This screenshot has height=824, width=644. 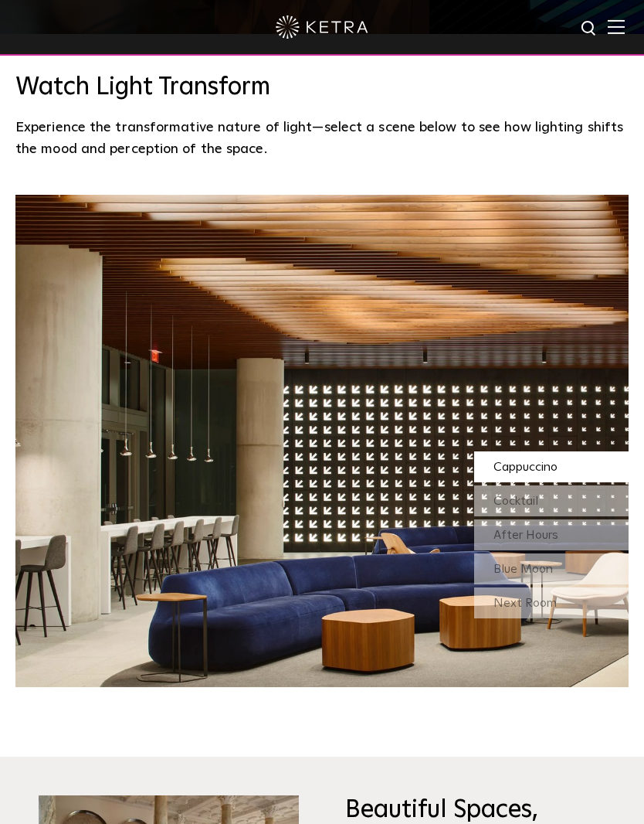 I want to click on span: Blue Moon, so click(x=523, y=569).